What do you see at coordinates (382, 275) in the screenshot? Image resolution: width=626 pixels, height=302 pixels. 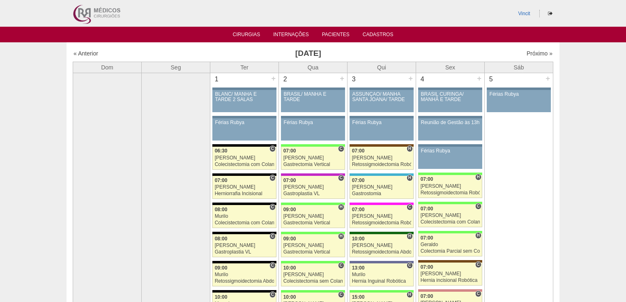 I see `a: C 13:00 Murilo Hernia Inguinal Robótica` at bounding box center [382, 275].